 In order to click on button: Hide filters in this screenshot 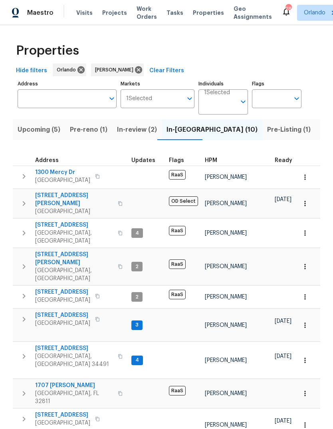, I will do `click(32, 71)`.